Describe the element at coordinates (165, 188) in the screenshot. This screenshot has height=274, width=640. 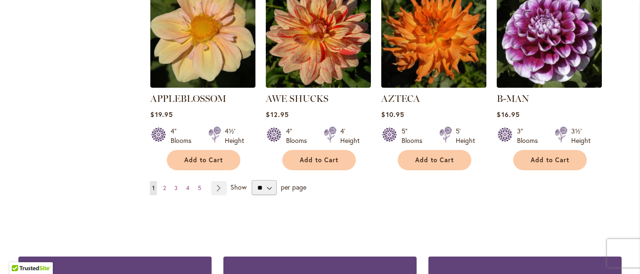
I see `a: 2` at that location.